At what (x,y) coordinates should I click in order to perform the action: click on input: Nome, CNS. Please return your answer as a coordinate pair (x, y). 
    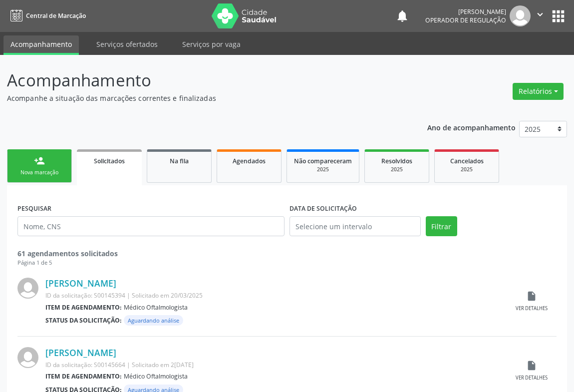
    Looking at the image, I should click on (151, 226).